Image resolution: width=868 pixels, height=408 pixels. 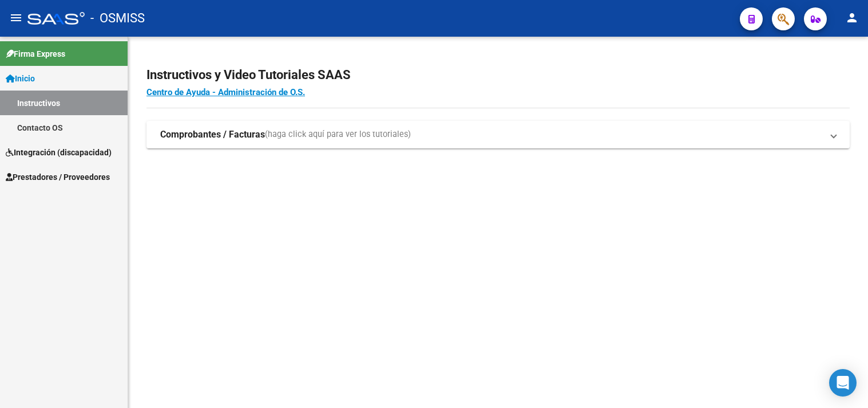 I want to click on span: Inicio, so click(x=20, y=79).